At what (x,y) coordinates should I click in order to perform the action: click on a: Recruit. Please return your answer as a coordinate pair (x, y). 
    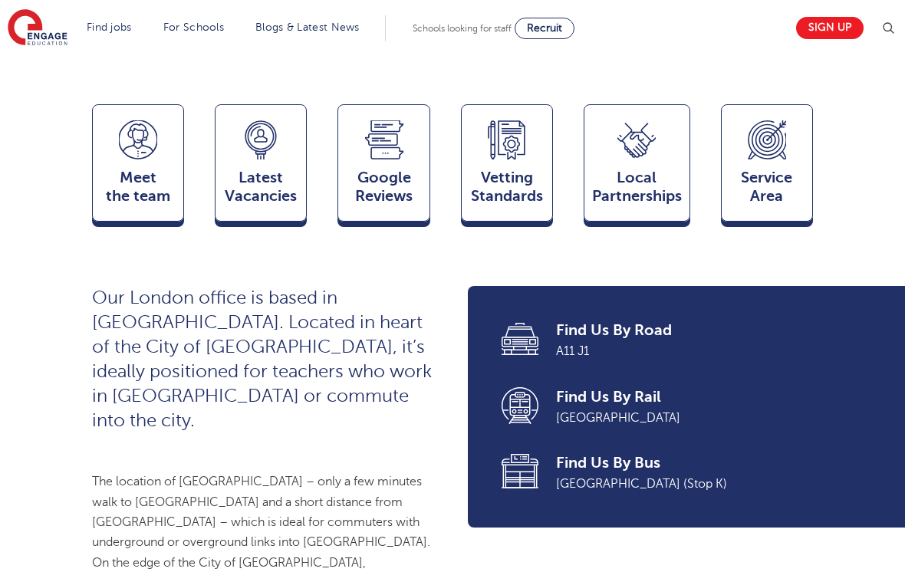
    Looking at the image, I should click on (545, 28).